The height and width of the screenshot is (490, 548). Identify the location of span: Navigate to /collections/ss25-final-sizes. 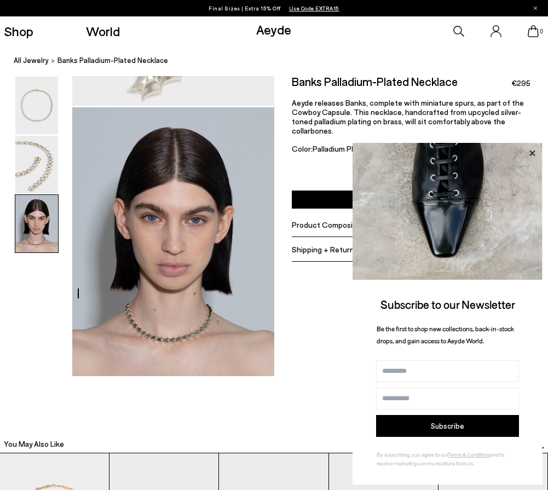
(314, 8).